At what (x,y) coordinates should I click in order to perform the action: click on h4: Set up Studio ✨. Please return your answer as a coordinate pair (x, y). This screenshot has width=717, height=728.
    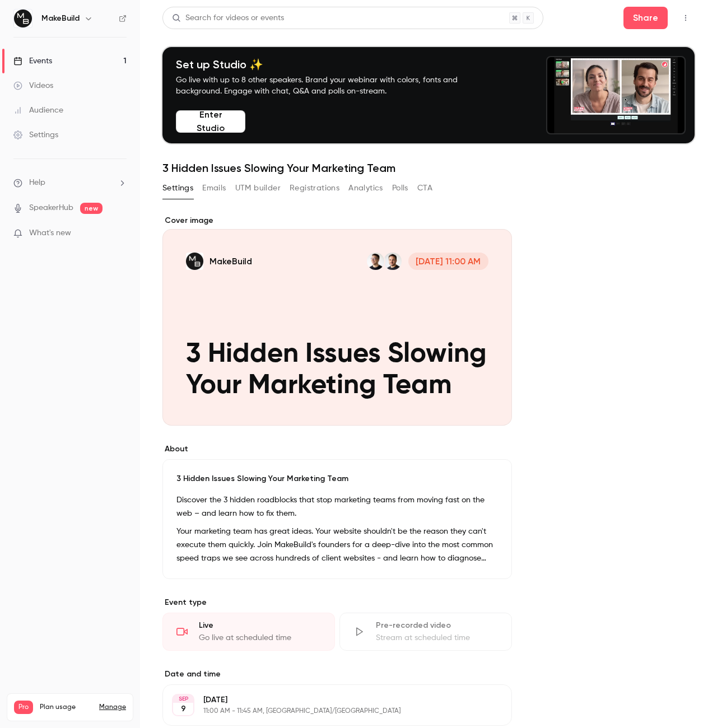
    Looking at the image, I should click on (330, 65).